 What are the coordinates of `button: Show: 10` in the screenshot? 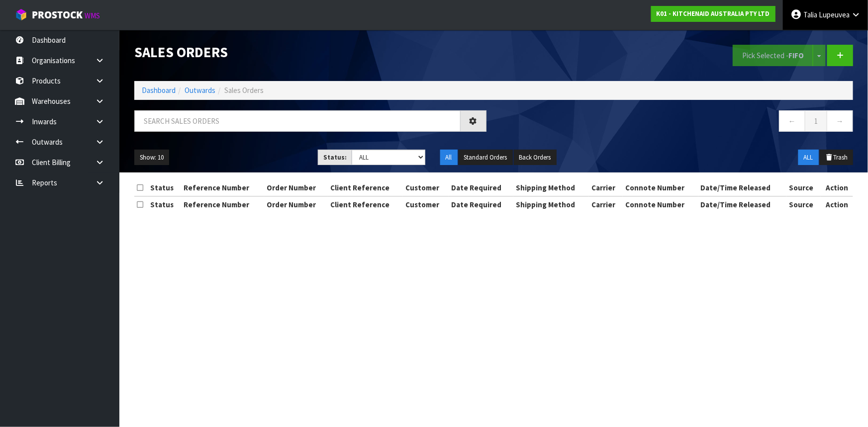 It's located at (151, 158).